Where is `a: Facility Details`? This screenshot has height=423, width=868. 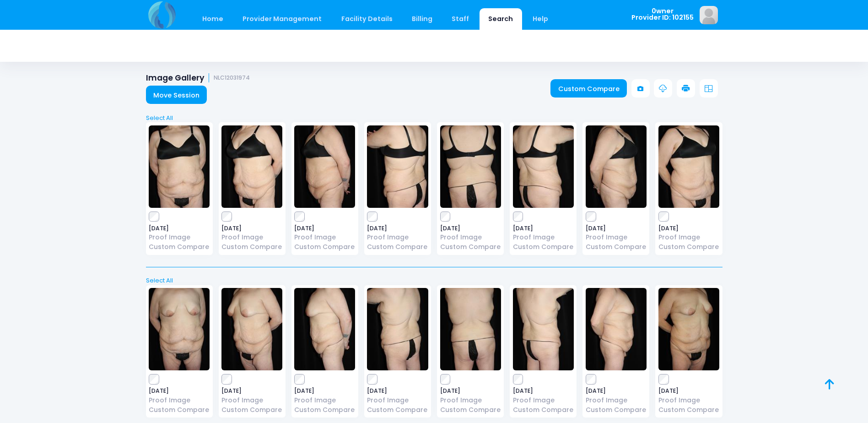 a: Facility Details is located at coordinates (367, 18).